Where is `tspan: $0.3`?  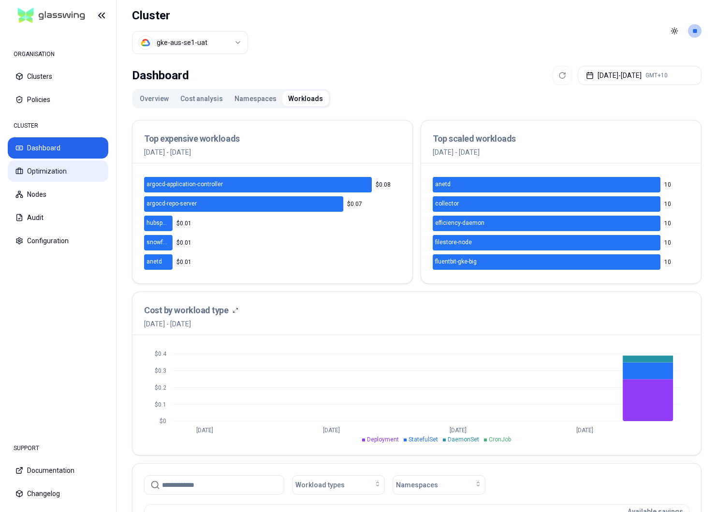 tspan: $0.3 is located at coordinates (161, 371).